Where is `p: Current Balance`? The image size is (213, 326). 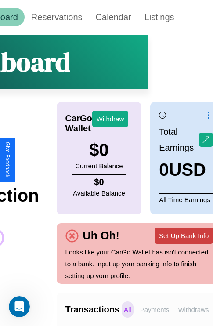
p: Current Balance is located at coordinates (99, 166).